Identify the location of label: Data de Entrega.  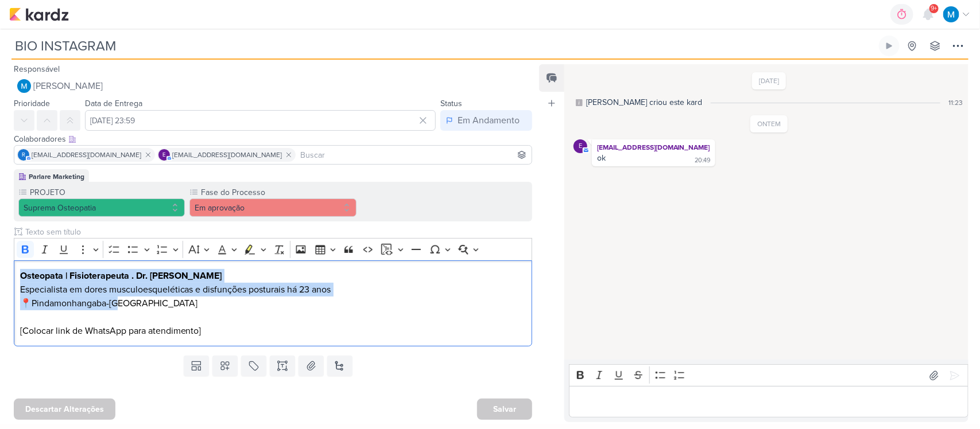
(114, 104).